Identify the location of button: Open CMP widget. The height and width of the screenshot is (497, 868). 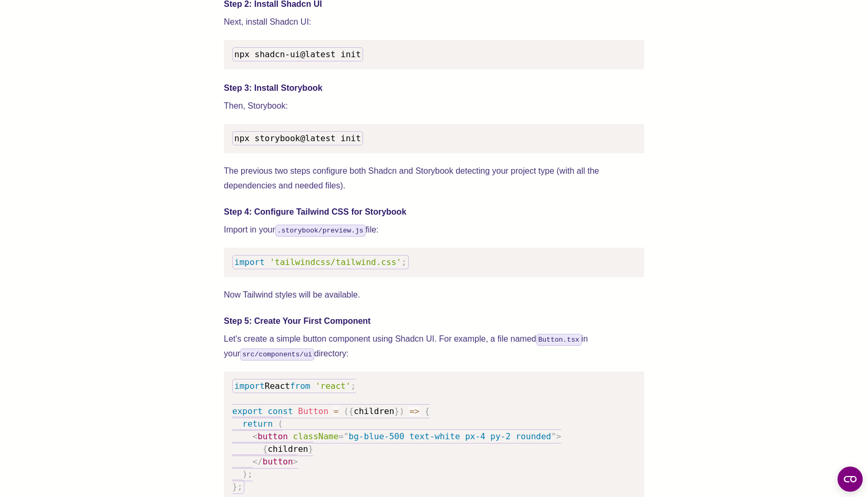
(851, 480).